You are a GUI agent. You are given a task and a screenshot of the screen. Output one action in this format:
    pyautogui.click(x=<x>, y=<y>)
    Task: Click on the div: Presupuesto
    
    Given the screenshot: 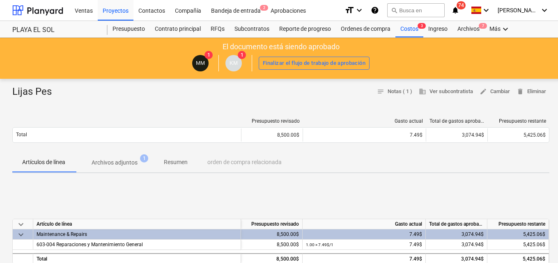 What is the action you would take?
    pyautogui.click(x=128, y=29)
    